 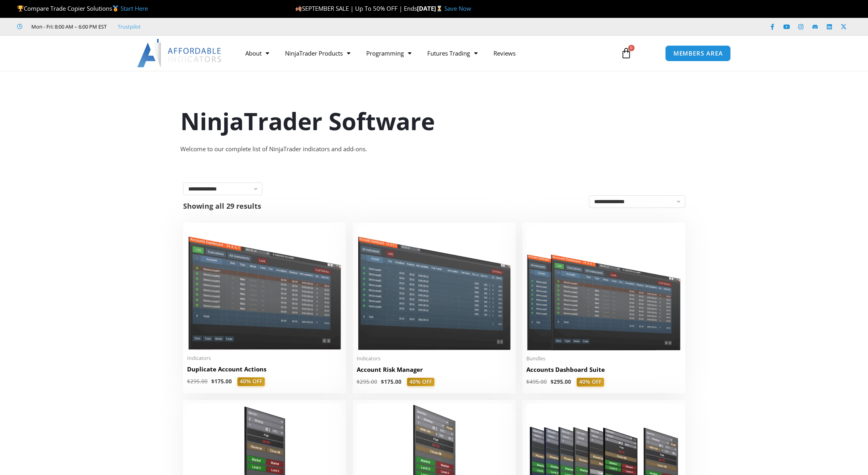 What do you see at coordinates (129, 27) in the screenshot?
I see `a: Trustpilot` at bounding box center [129, 27].